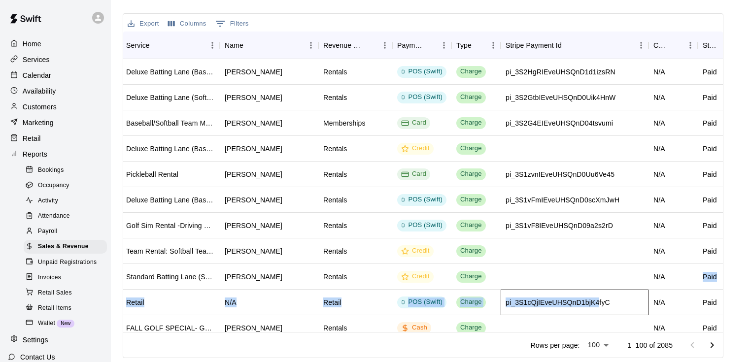 The image size is (751, 362). What do you see at coordinates (650, 346) in the screenshot?
I see `p: 1–100 of 2085` at bounding box center [650, 346].